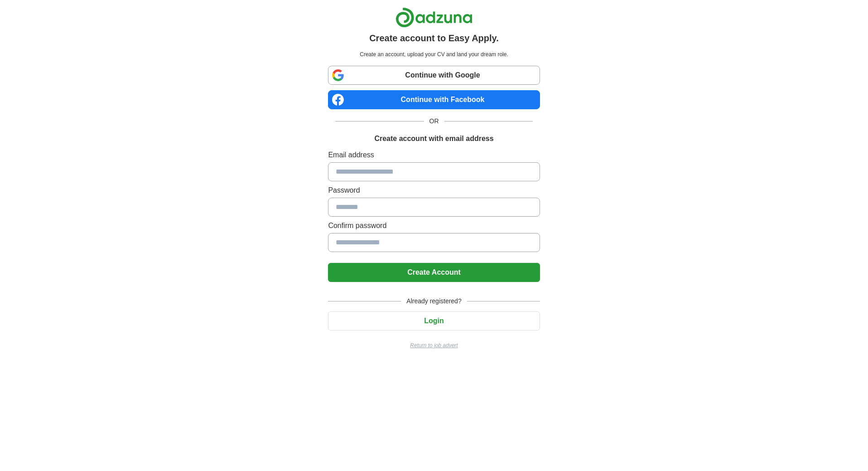 This screenshot has height=471, width=868. Describe the element at coordinates (434, 155) in the screenshot. I see `label: Email address` at that location.